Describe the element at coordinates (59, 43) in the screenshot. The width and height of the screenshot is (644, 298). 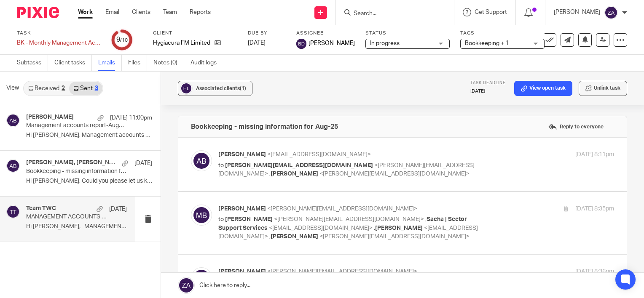
I see `div: BK - Monthly Management Accounts` at that location.